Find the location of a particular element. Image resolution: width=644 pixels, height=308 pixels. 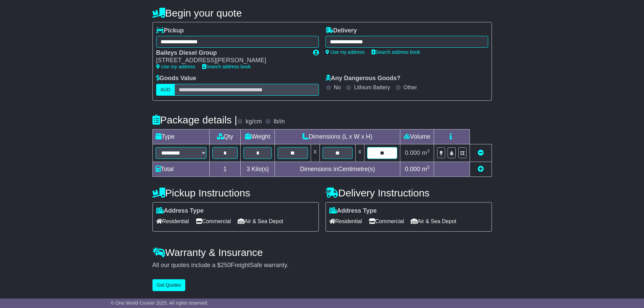

div: All our quotes include a $ FreightSafe warranty. is located at coordinates (322, 265).